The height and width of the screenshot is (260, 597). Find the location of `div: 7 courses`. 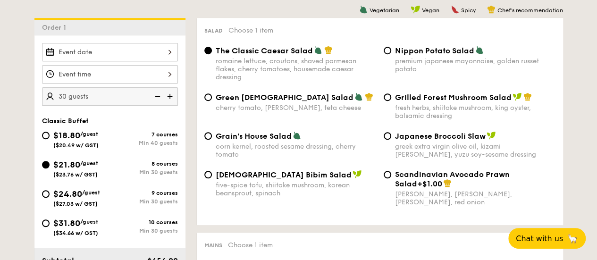

div: 7 courses is located at coordinates (144, 134).